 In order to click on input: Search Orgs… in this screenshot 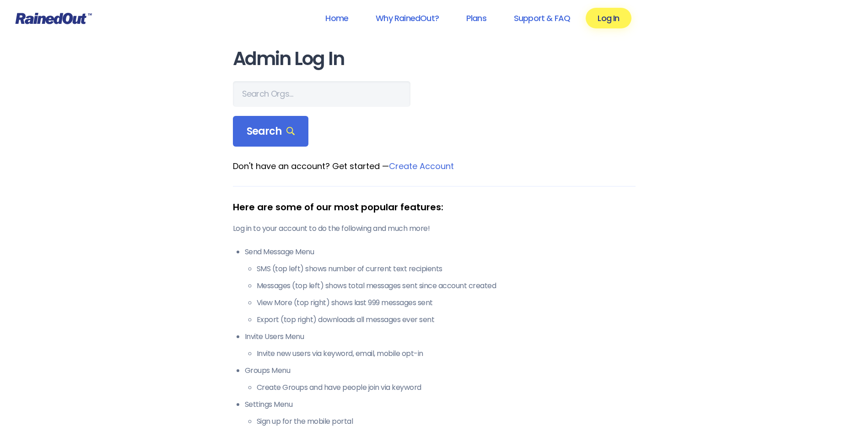, I will do `click(322, 94)`.